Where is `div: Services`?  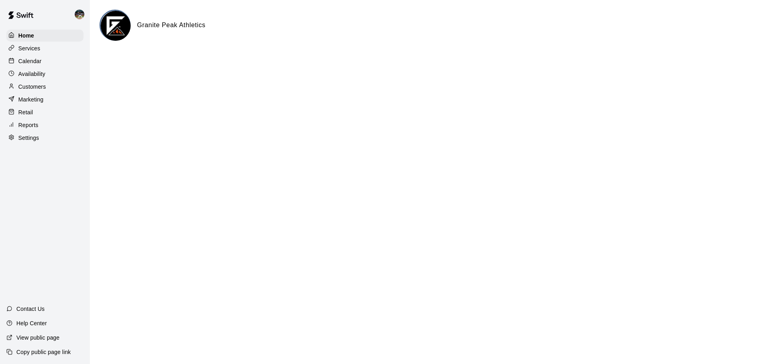
div: Services is located at coordinates (45, 48).